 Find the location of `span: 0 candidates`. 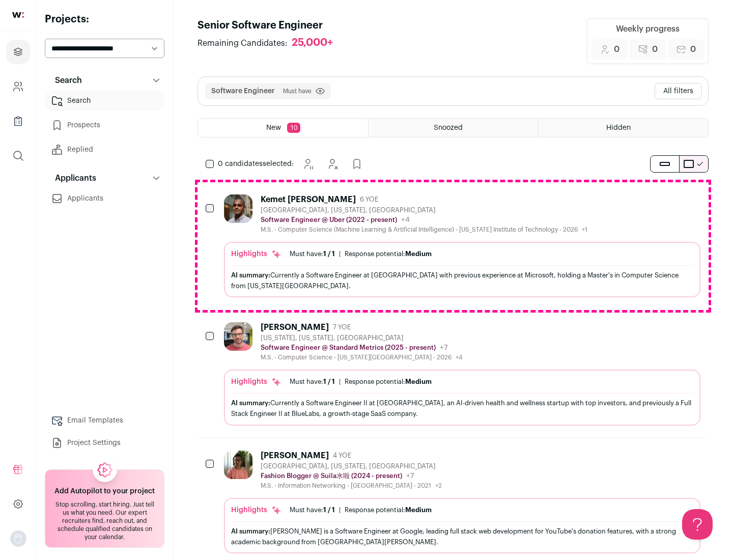

span: 0 candidates is located at coordinates (240, 164).